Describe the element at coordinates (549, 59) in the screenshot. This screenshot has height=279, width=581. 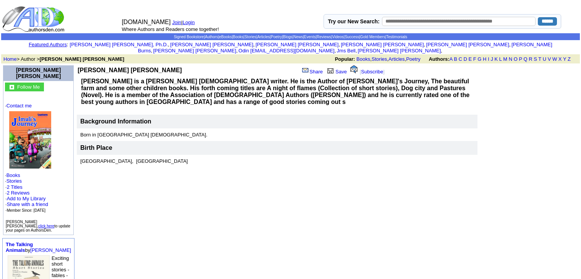
I see `a: V` at that location.